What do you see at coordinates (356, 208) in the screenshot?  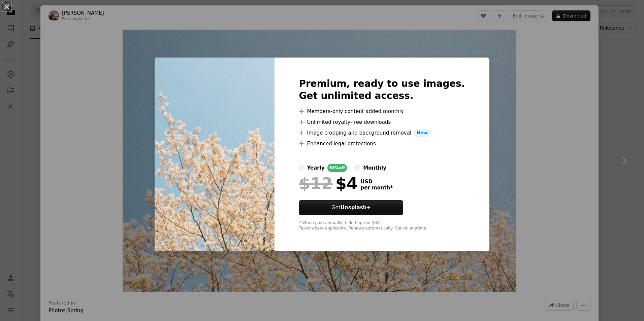 I see `strong: Unsplash+` at bounding box center [356, 208].